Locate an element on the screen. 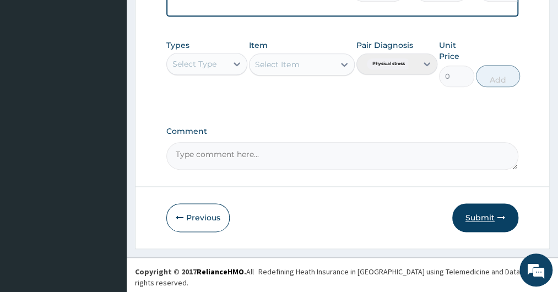 This screenshot has height=292, width=558. label: Unit Price is located at coordinates (457, 51).